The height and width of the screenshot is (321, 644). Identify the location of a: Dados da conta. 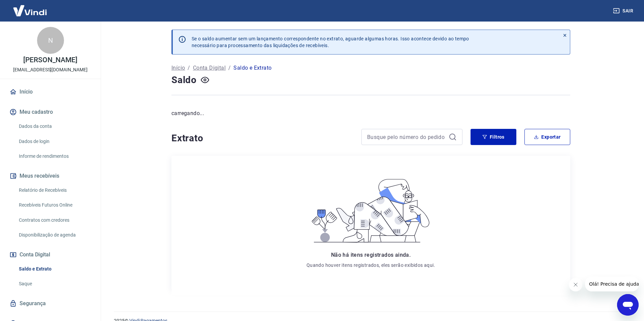
(54, 126).